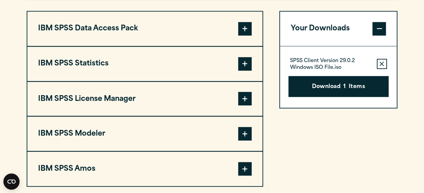 This screenshot has width=424, height=193. Describe the element at coordinates (145, 64) in the screenshot. I see `button: IBM SPSS Statistics` at that location.